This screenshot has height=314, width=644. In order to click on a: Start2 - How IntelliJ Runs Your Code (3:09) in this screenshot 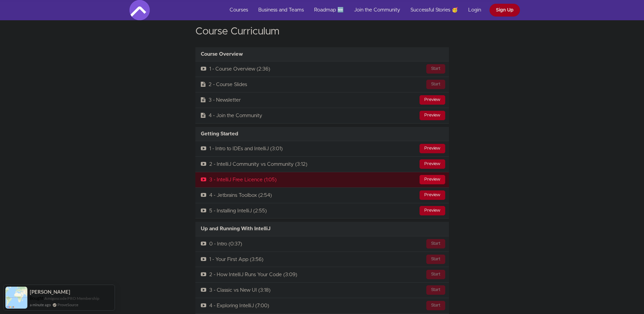, I will do `click(322, 275)`.